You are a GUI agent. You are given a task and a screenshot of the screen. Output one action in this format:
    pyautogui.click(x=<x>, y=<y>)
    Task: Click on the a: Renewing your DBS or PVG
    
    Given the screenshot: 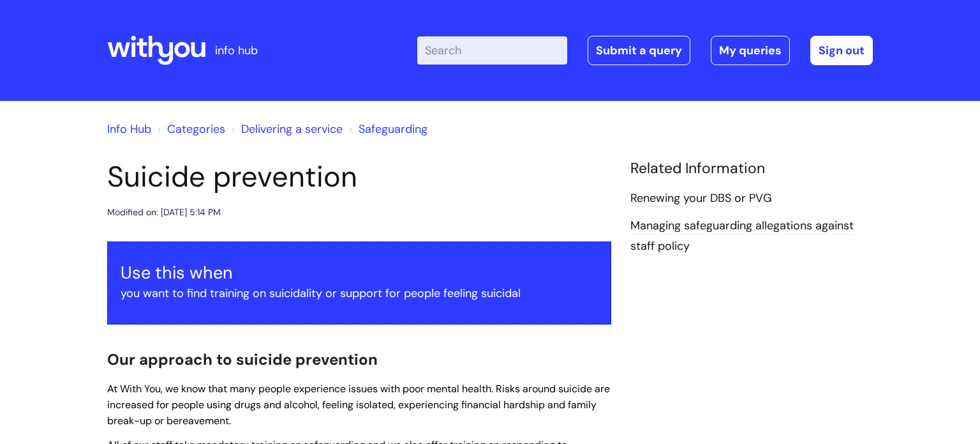 What is the action you would take?
    pyautogui.click(x=701, y=199)
    